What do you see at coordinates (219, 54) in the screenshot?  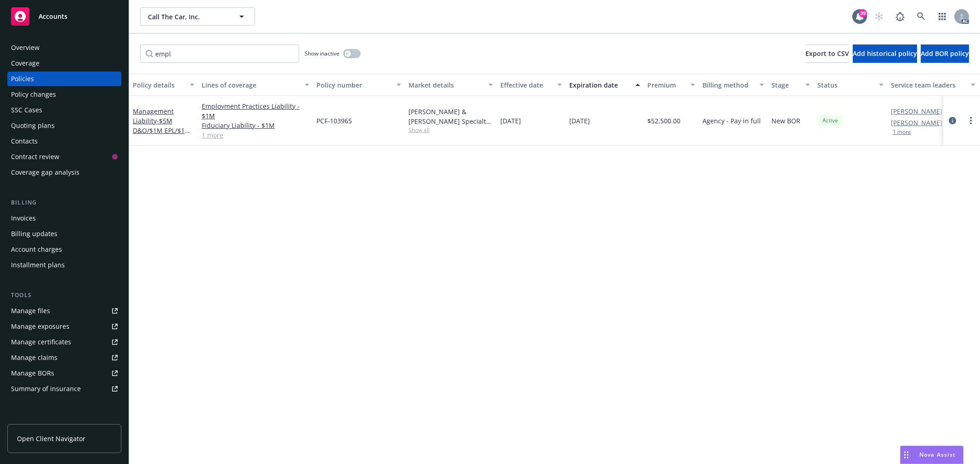 I see `input: Filter by keyword...` at bounding box center [219, 54].